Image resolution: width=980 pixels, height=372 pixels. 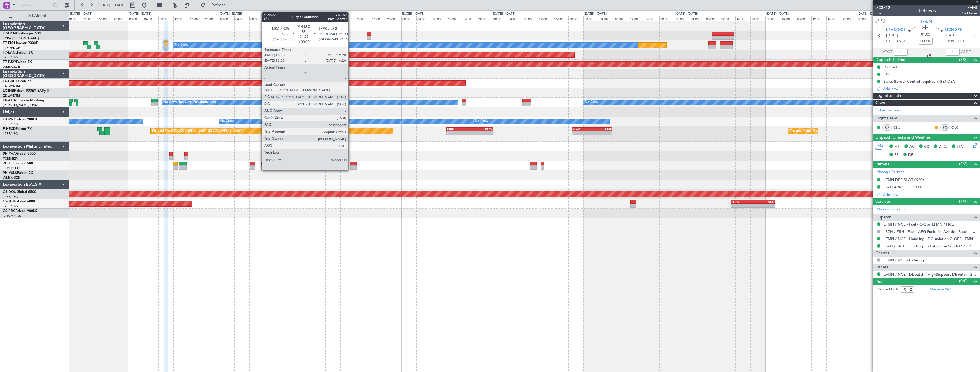 What do you see at coordinates (926, 146) in the screenshot?
I see `span: CR` at bounding box center [926, 146].